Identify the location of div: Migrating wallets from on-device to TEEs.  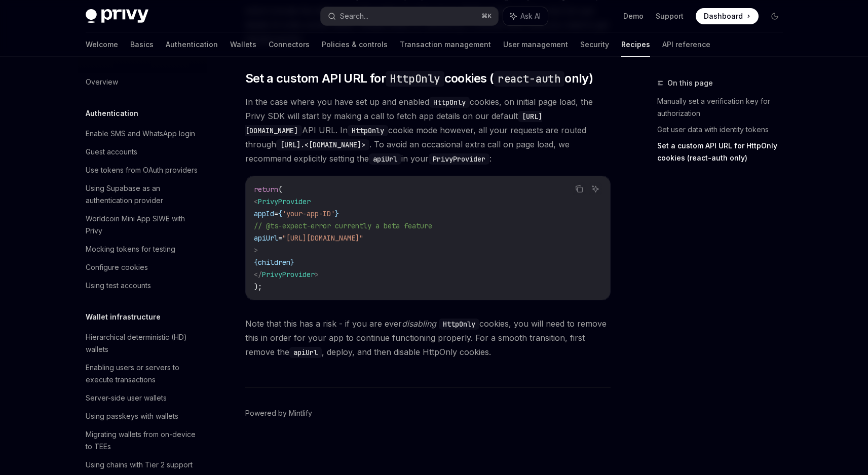
(143, 441).